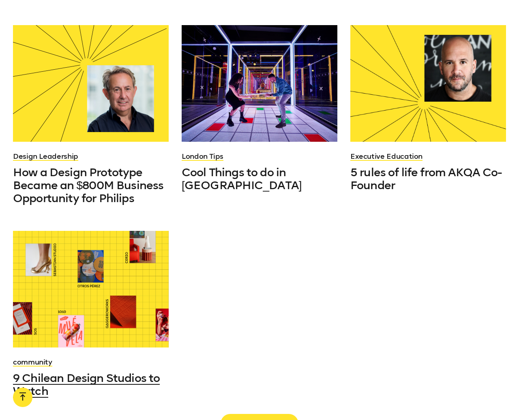 This screenshot has width=519, height=420. What do you see at coordinates (88, 185) in the screenshot?
I see `span: How a Design Prototype Became an $800M Business Opportunity for Philips` at bounding box center [88, 185].